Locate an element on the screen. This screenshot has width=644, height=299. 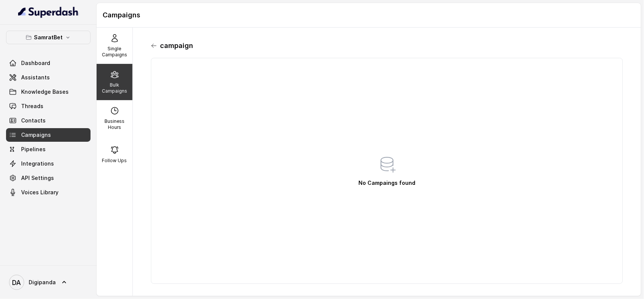
span: Campaigns is located at coordinates (36, 135).